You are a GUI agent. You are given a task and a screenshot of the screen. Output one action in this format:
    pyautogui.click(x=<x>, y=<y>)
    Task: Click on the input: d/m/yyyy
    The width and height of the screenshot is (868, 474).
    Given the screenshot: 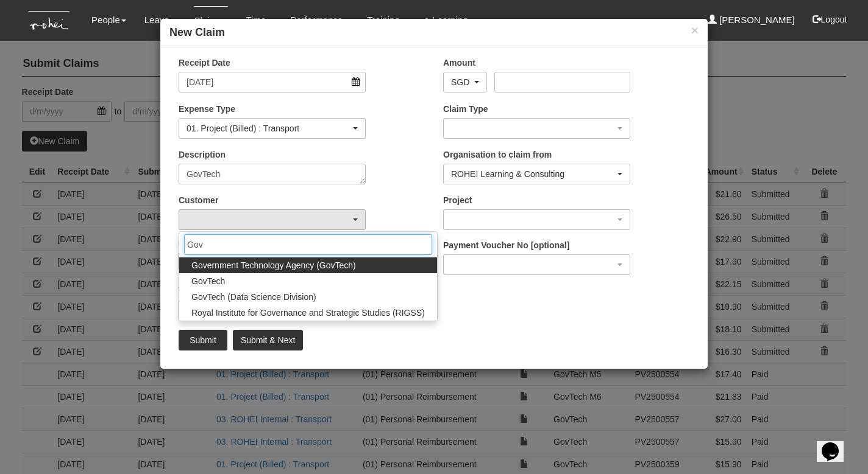 What is the action you would take?
    pyautogui.click(x=272, y=82)
    